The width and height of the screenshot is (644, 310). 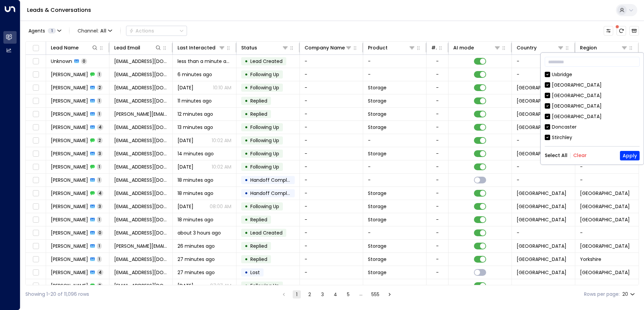 I want to click on p: 10:02 AM, so click(x=222, y=167).